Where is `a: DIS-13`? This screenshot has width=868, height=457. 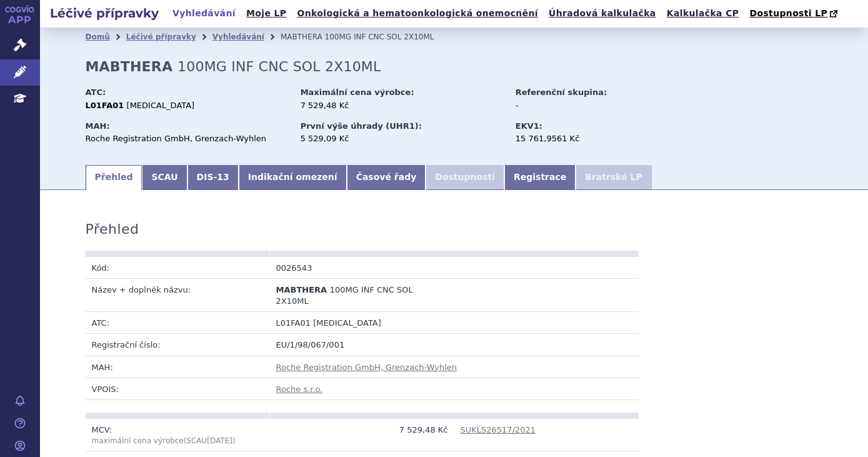
a: DIS-13 is located at coordinates (213, 177).